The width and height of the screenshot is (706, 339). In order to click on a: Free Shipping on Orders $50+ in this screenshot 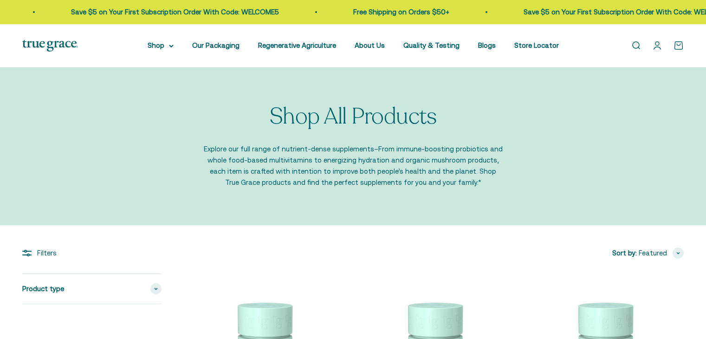, I will do `click(400, 12)`.